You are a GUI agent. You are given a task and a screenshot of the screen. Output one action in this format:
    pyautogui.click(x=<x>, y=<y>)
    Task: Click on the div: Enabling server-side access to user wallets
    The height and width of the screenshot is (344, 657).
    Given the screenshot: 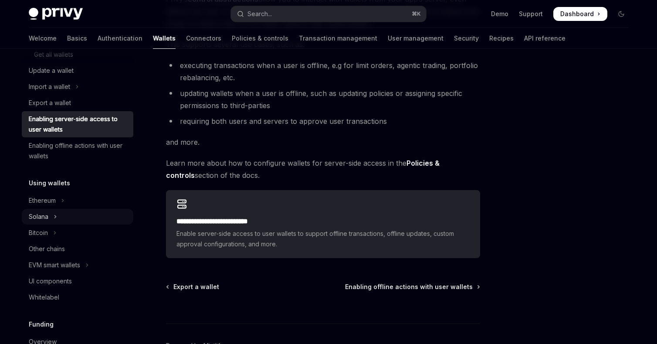 What is the action you would take?
    pyautogui.click(x=78, y=124)
    